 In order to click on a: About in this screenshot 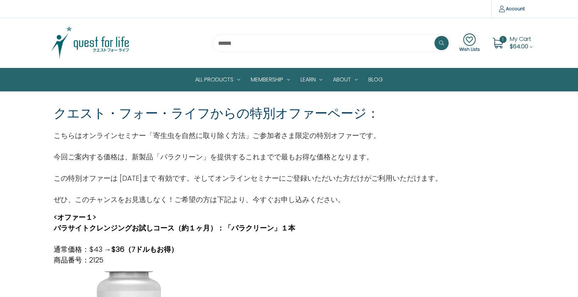, I will do `click(345, 80)`.